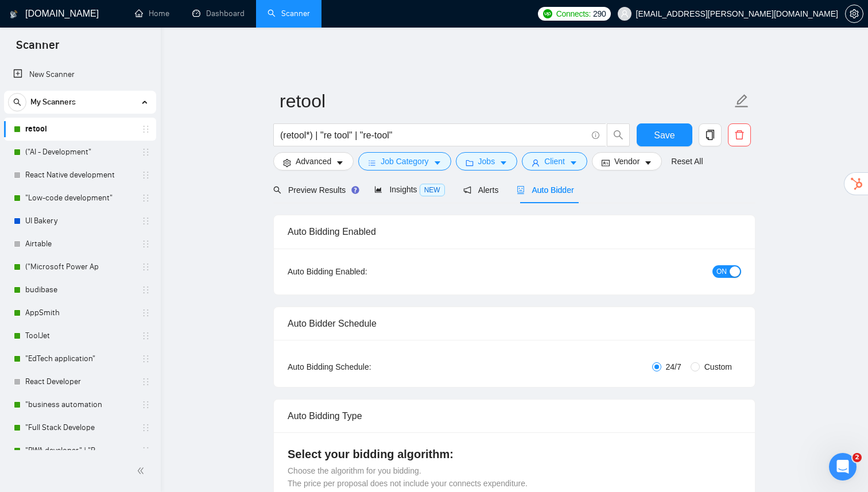 The height and width of the screenshot is (492, 868). I want to click on button: userClientcaret-down, so click(554, 162).